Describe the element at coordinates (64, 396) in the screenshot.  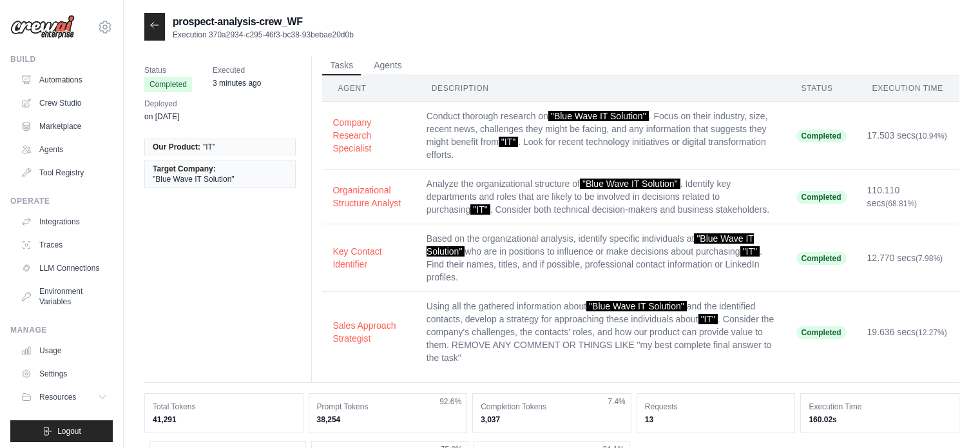
I see `button: Resources` at that location.